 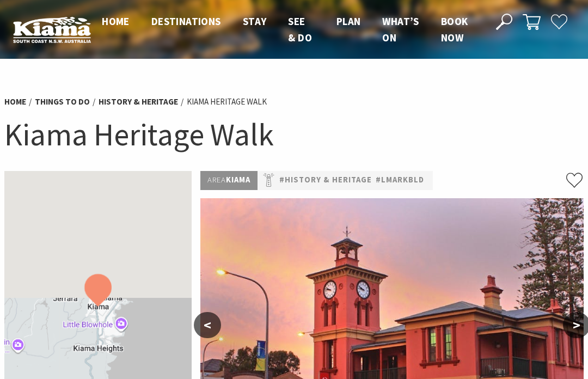 I want to click on img: Kiama Logo, so click(x=52, y=30).